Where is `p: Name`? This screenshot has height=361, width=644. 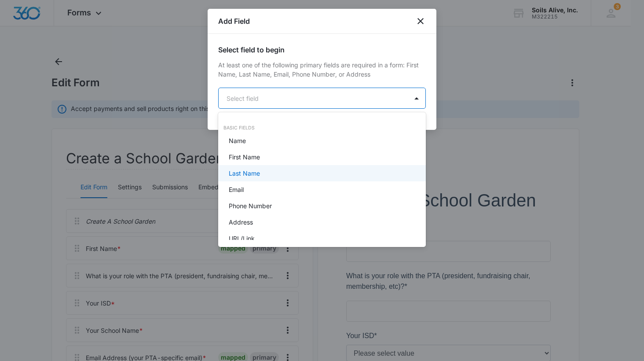 p: Name is located at coordinates (237, 140).